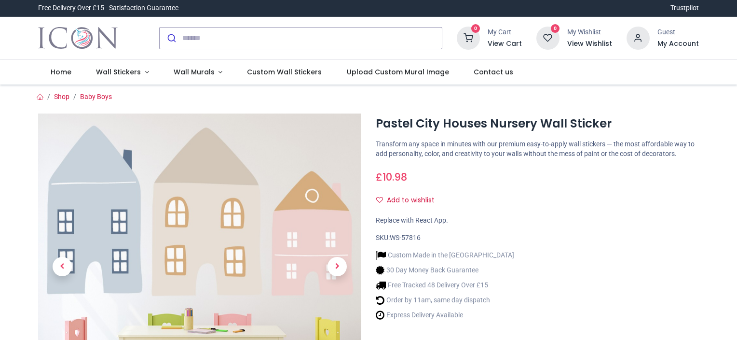  What do you see at coordinates (61, 72) in the screenshot?
I see `span: Home` at bounding box center [61, 72].